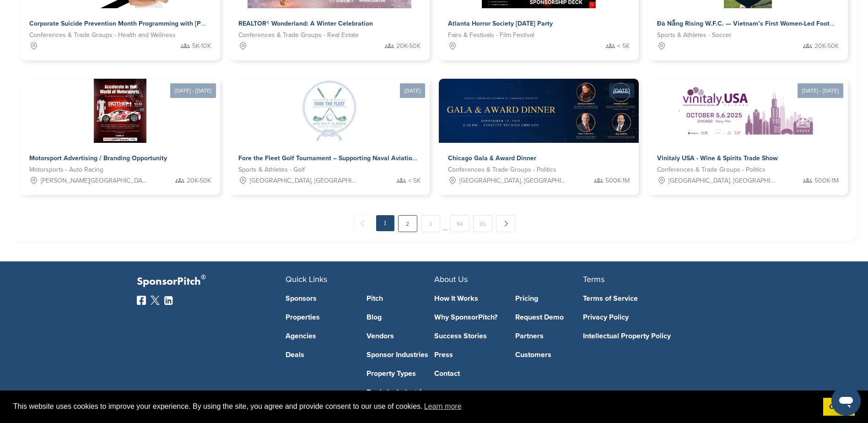  Describe the element at coordinates (211, 281) in the screenshot. I see `p: SponsorPitch` at that location.